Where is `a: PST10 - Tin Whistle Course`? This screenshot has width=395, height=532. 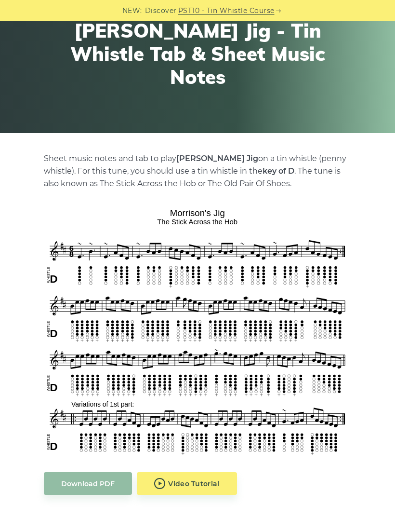 a: PST10 - Tin Whistle Course is located at coordinates (227, 11).